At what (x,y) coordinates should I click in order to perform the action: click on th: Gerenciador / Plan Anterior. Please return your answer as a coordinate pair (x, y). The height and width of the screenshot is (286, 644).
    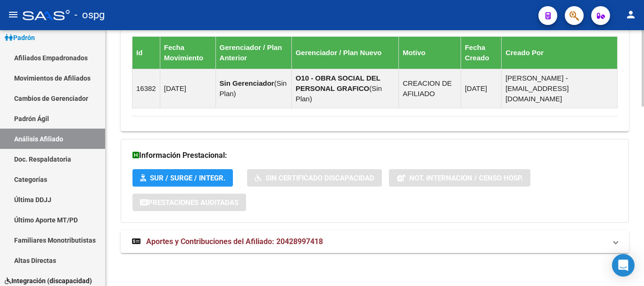
    Looking at the image, I should click on (253, 53).